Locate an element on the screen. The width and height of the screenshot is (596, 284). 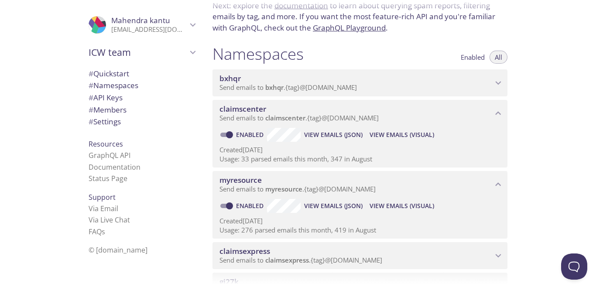
span: Settings is located at coordinates (105, 121).